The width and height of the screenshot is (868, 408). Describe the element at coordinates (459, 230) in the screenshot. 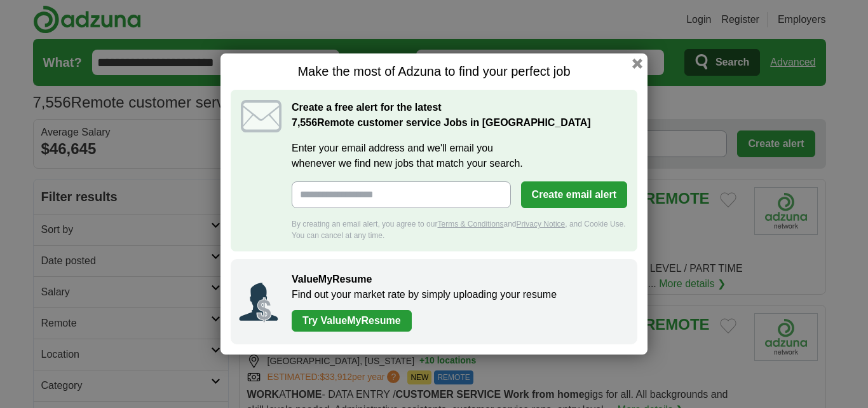

I see `div: By creating an email alert, you agree to our and , and Cookie Use. You can cancel at any time.` at that location.